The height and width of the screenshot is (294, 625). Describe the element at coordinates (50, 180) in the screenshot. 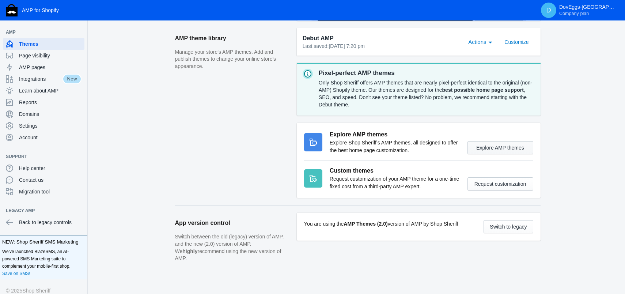

I see `span: Contact us` at that location.